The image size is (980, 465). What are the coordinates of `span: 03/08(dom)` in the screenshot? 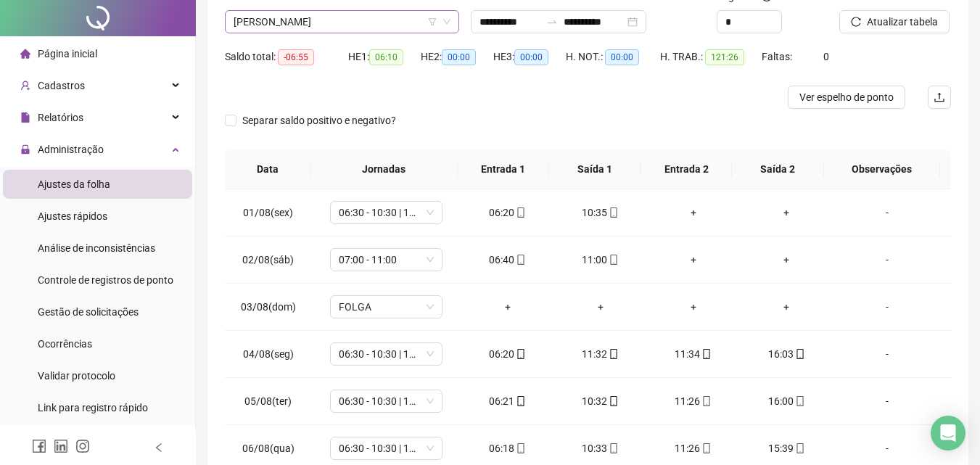 It's located at (268, 306).